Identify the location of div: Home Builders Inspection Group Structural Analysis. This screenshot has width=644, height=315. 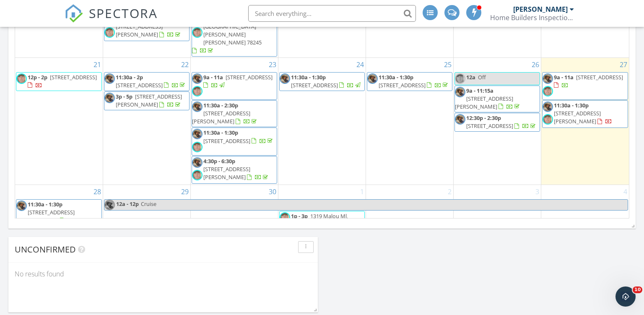
(532, 18).